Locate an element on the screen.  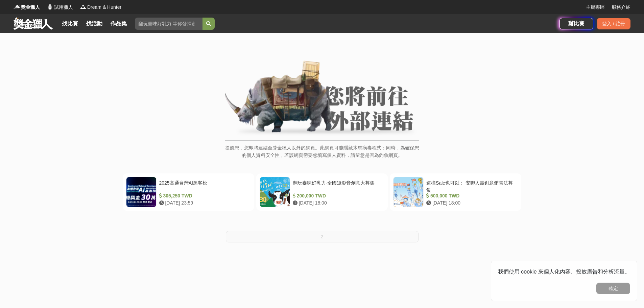
div: 辦比賽 is located at coordinates (576, 24).